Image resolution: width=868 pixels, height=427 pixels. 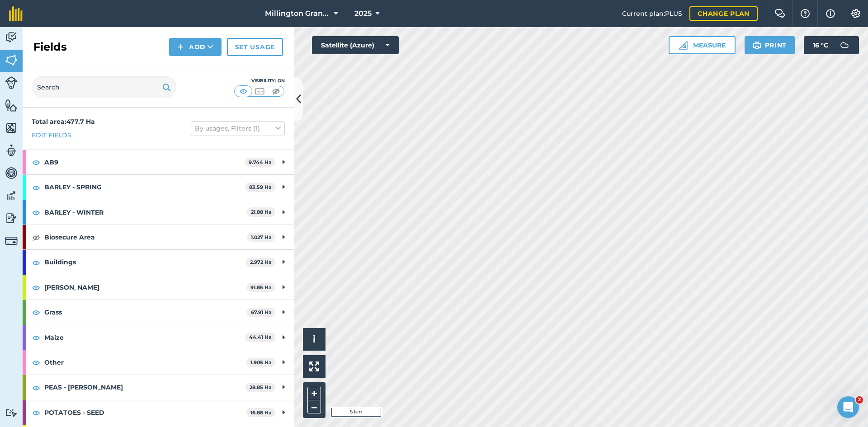 I want to click on strong: 2.972 Ha, so click(x=261, y=262).